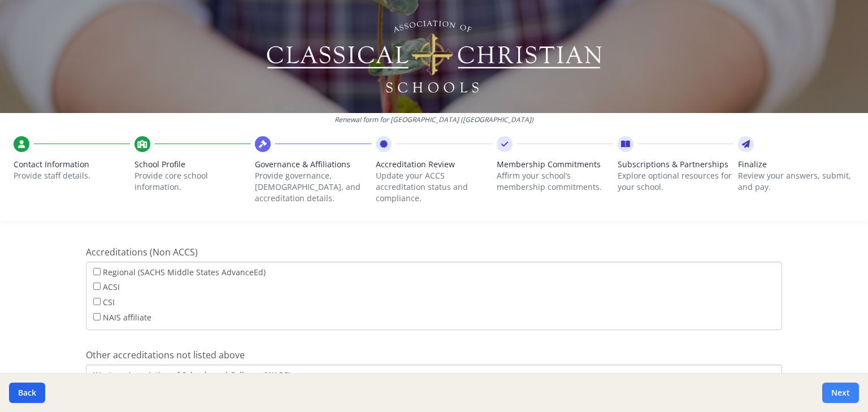 Image resolution: width=868 pixels, height=412 pixels. Describe the element at coordinates (434, 187) in the screenshot. I see `p: Update your ACCS accreditation status and compliance.` at that location.